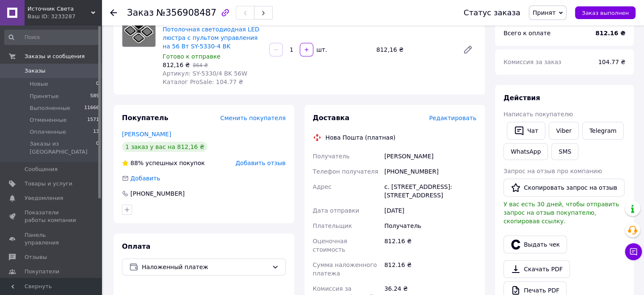 Image resolution: width=644 pixels, height=295 pixels. Describe the element at coordinates (93, 120) in the screenshot. I see `span: 1571` at that location.